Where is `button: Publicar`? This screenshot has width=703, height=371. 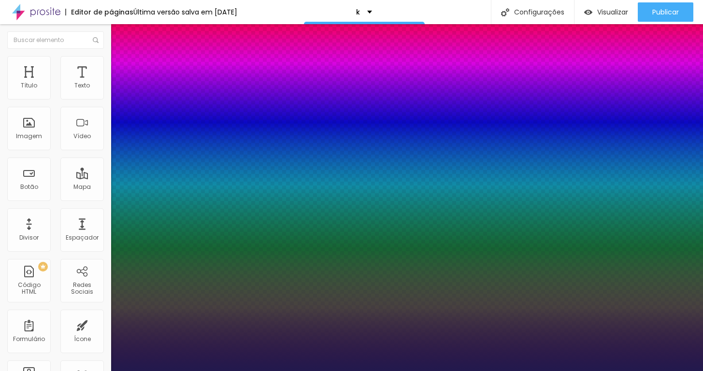 button: Publicar is located at coordinates (665, 12).